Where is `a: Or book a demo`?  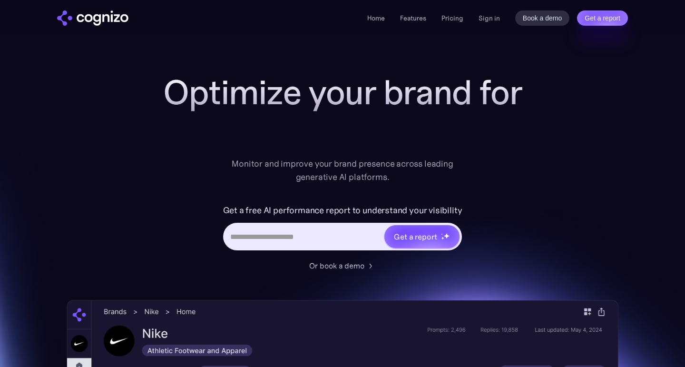
a: Or book a demo is located at coordinates (342, 265).